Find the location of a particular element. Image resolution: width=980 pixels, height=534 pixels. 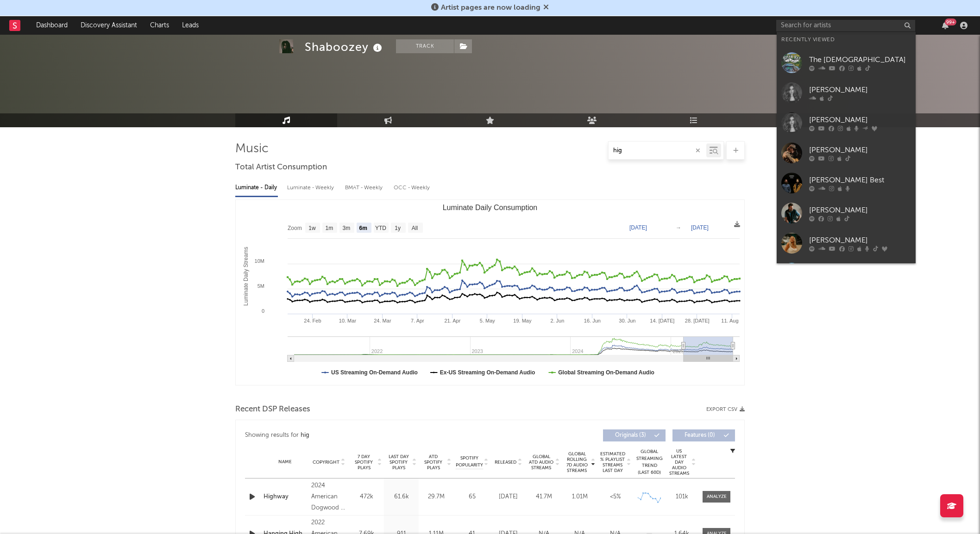

text: 19. May is located at coordinates (522, 321).